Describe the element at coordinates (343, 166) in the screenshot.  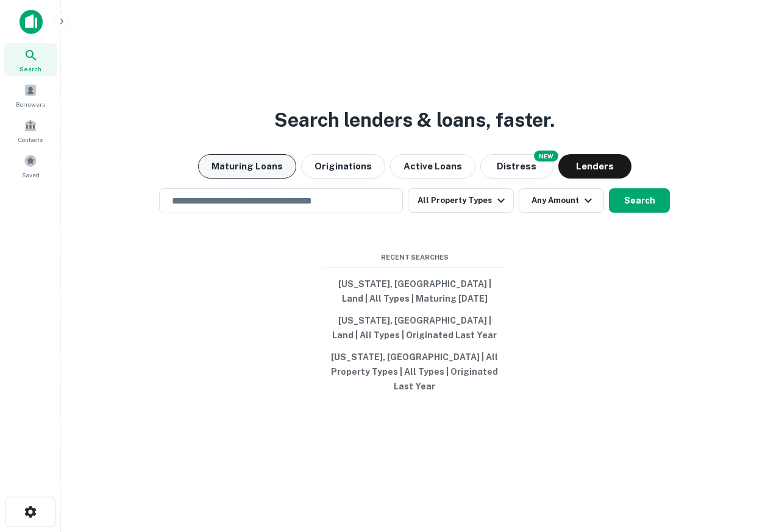
I see `button: Originations` at that location.